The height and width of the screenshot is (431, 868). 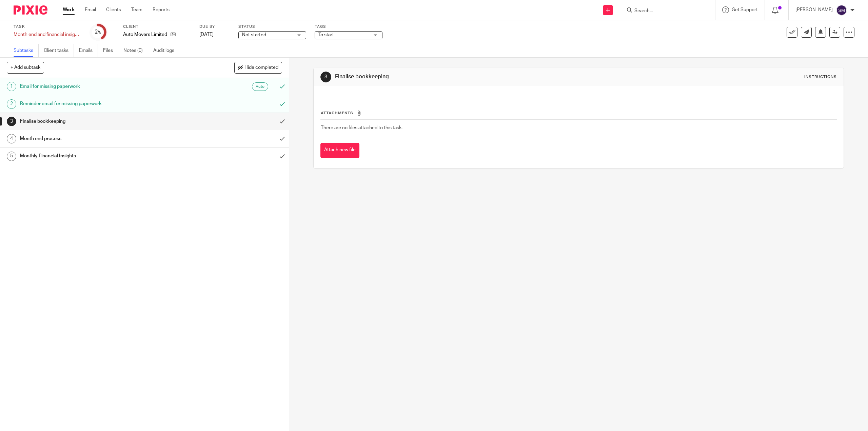 I want to click on img: Pixie, so click(x=30, y=10).